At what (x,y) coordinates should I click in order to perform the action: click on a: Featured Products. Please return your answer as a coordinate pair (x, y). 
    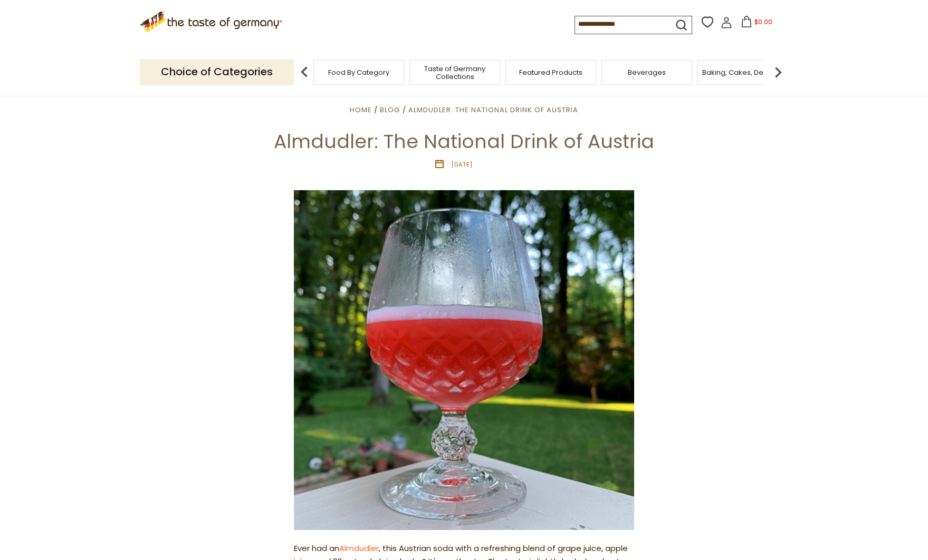
    Looking at the image, I should click on (551, 72).